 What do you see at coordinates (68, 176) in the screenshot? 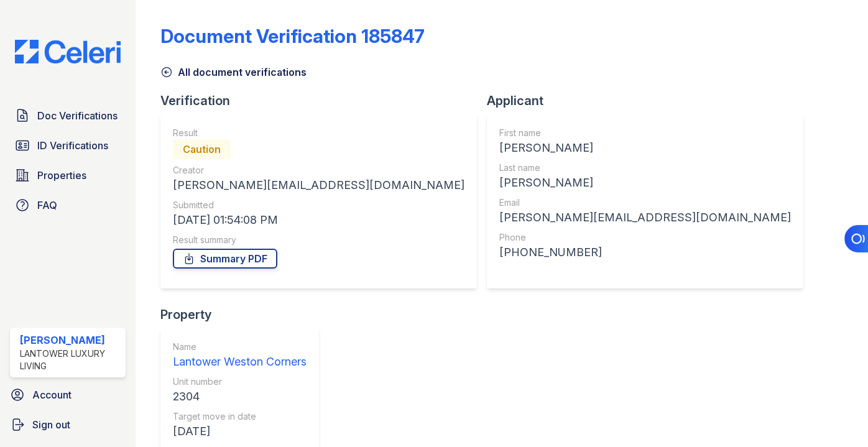
I see `a: Properties` at bounding box center [68, 176].